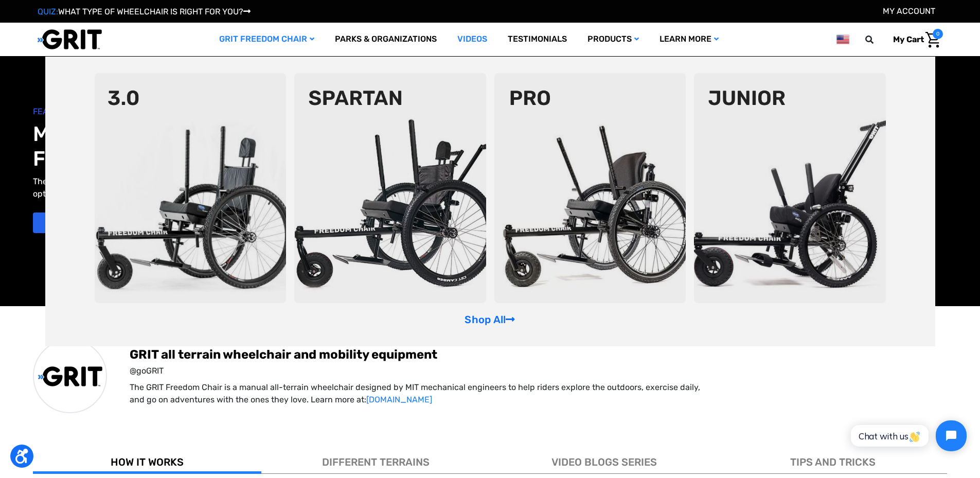 This screenshot has width=980, height=478. I want to click on a: Shop All, so click(490, 319).